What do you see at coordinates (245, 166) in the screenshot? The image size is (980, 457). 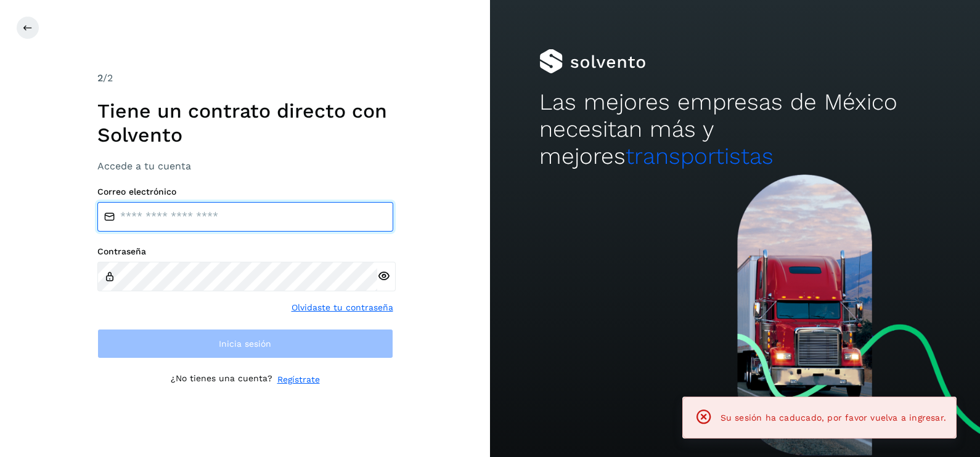 I see `h3: Accede a tu cuenta` at bounding box center [245, 166].